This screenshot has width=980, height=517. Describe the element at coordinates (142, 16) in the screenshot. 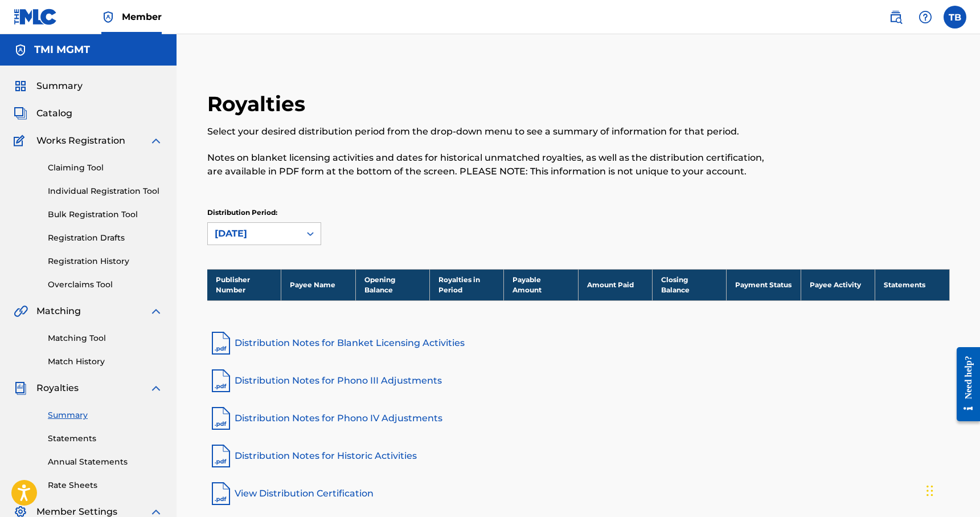

I see `span: Member` at that location.